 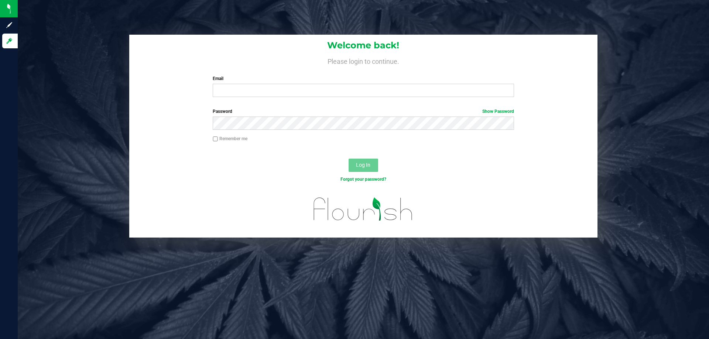 What do you see at coordinates (363, 61) in the screenshot?
I see `h4: Please login to continue.` at bounding box center [363, 61].